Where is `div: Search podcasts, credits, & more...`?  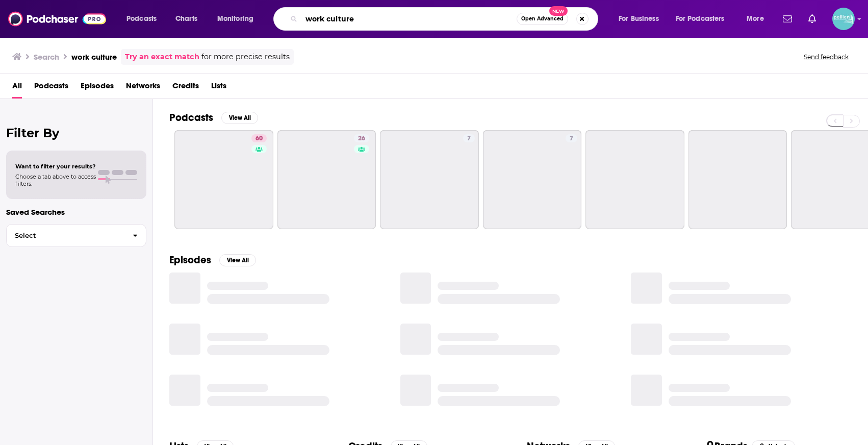
div: Search podcasts, credits, & more... is located at coordinates (445, 19).